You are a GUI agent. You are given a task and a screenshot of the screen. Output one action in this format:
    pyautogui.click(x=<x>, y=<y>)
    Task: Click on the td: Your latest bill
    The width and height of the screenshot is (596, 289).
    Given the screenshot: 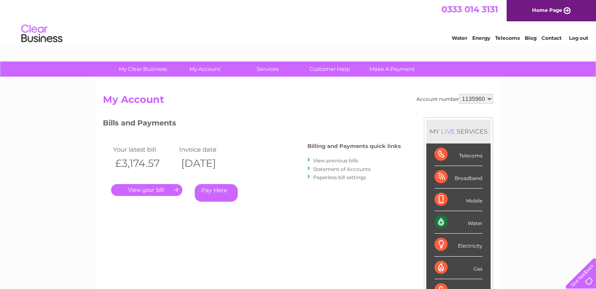 What is the action you would take?
    pyautogui.click(x=144, y=149)
    